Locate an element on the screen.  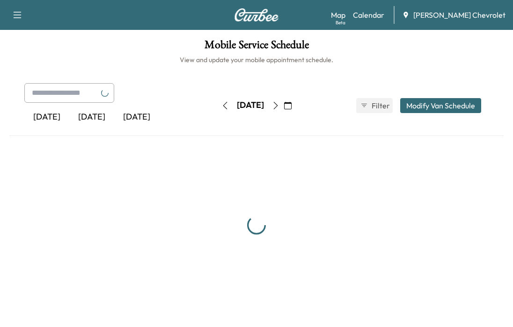
h1: Mobile Service Schedule is located at coordinates (256, 47).